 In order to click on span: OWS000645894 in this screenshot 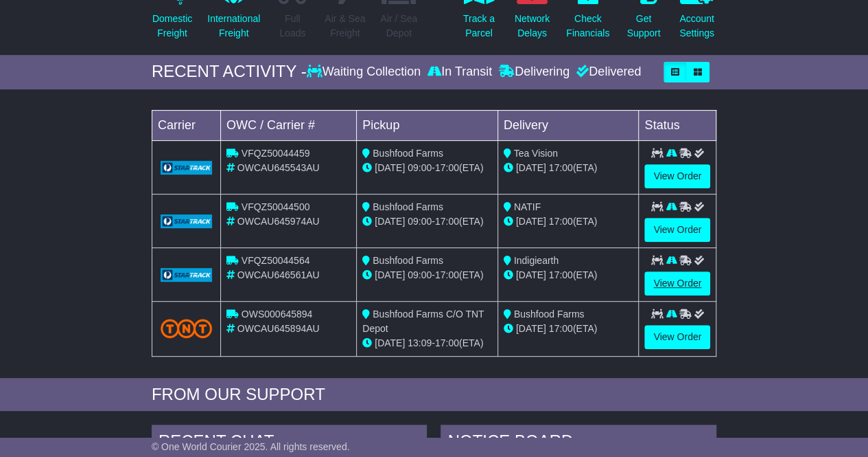, I will do `click(277, 313)`.